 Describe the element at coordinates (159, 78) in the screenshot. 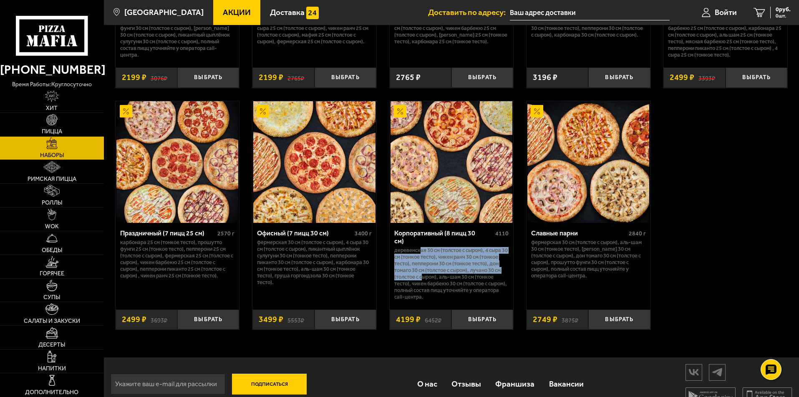

I see `s: 3076 ₽` at that location.